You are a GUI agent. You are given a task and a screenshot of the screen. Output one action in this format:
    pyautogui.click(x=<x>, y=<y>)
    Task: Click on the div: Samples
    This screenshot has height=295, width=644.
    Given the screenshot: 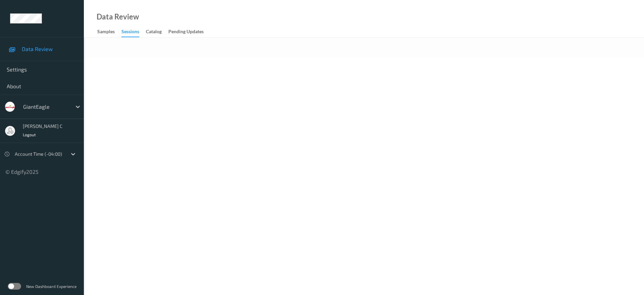 What is the action you would take?
    pyautogui.click(x=106, y=32)
    